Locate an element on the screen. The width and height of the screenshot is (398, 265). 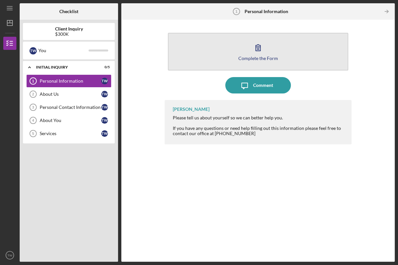
div: Comment is located at coordinates (263, 85).